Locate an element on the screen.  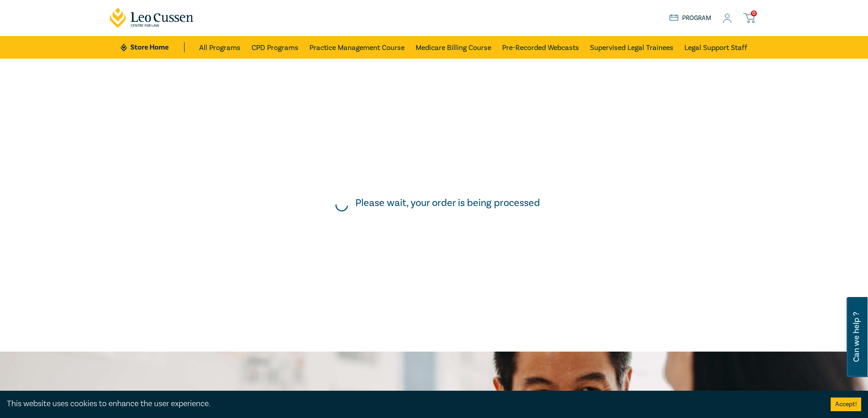
a: CPD Programs is located at coordinates (275, 47).